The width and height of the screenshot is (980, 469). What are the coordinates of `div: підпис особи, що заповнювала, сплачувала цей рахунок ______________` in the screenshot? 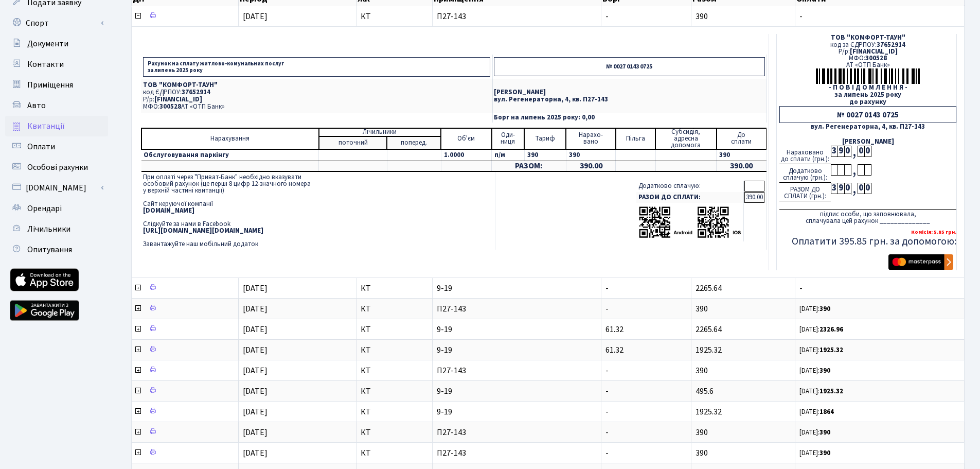 It's located at (868, 217).